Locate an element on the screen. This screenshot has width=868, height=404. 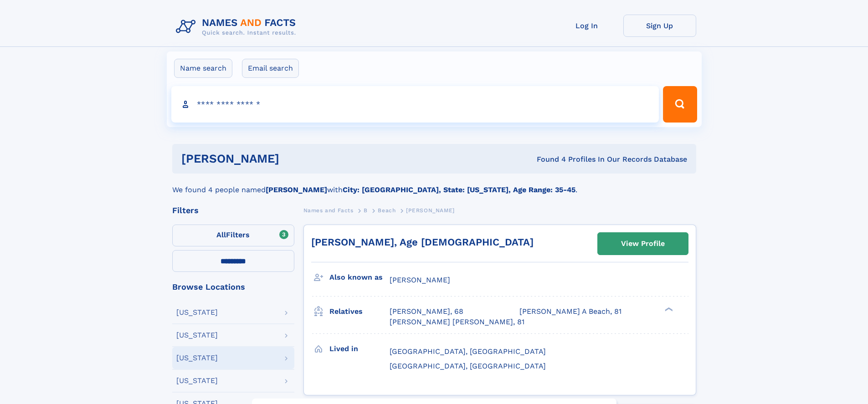
span: All is located at coordinates (221, 235).